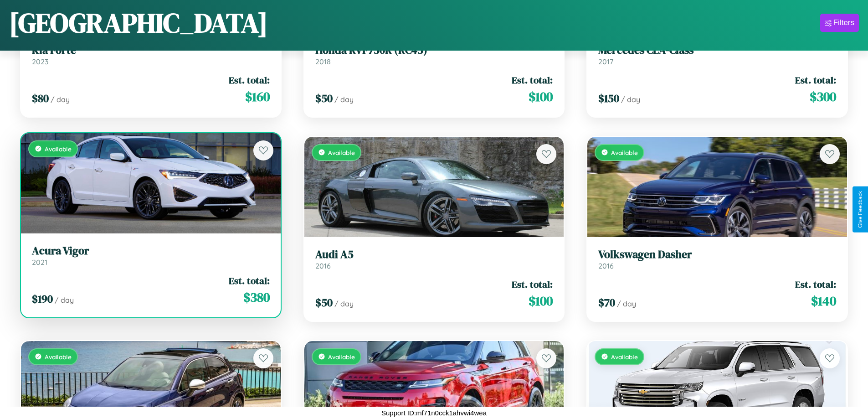  I want to click on a: Volkswagen Dasher2016, so click(718, 259).